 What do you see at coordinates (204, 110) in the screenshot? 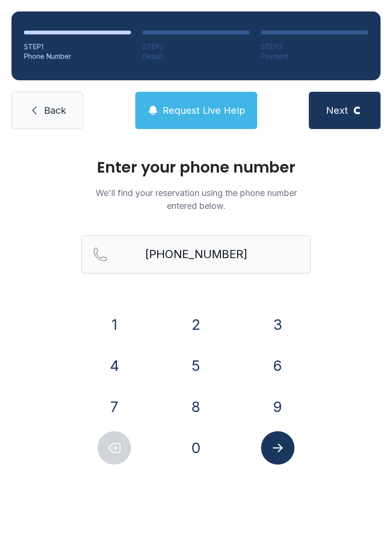
I see `span: Request Live Help` at bounding box center [204, 110].